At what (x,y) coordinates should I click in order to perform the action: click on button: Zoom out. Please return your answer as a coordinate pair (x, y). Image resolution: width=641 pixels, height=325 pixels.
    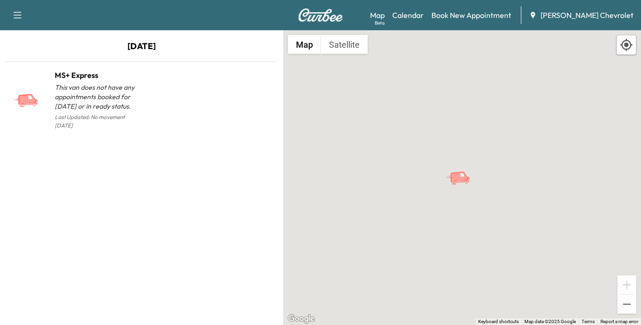
    Looking at the image, I should click on (626, 304).